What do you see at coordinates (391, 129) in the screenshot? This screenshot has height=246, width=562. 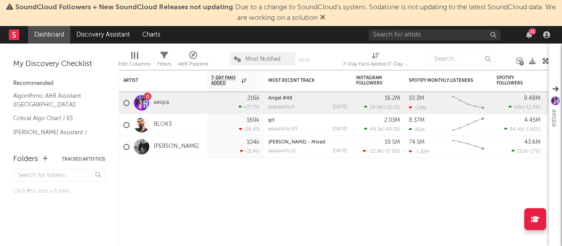 I see `span: -43.1 %` at bounding box center [391, 129].